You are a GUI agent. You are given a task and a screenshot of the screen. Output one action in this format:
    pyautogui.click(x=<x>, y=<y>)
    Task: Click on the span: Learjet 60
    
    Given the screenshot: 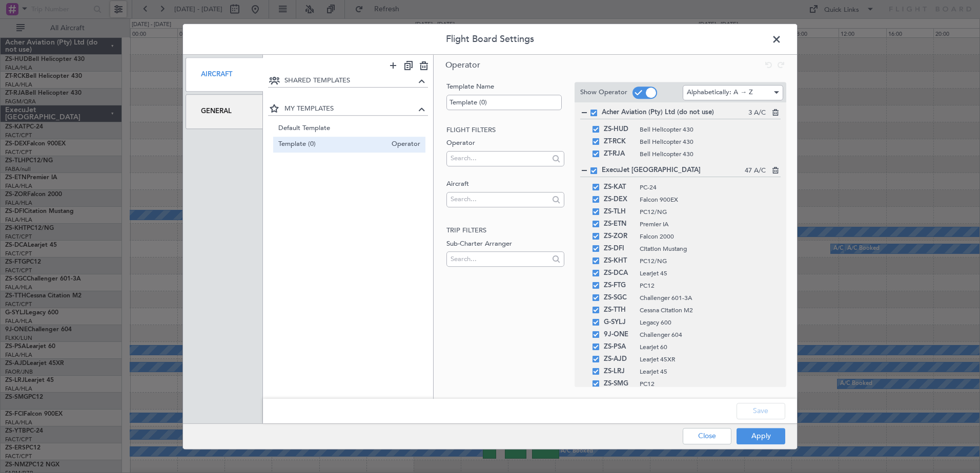 What is the action you would take?
    pyautogui.click(x=710, y=347)
    